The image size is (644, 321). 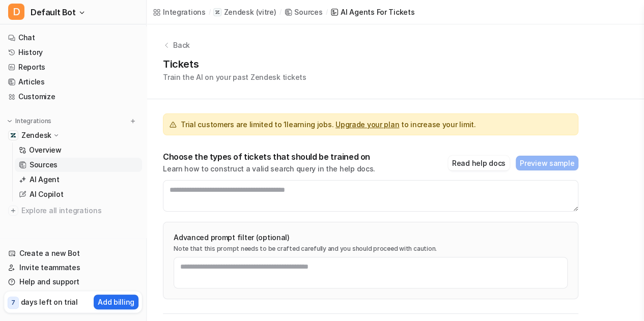 I want to click on img: expand menu, so click(x=9, y=121).